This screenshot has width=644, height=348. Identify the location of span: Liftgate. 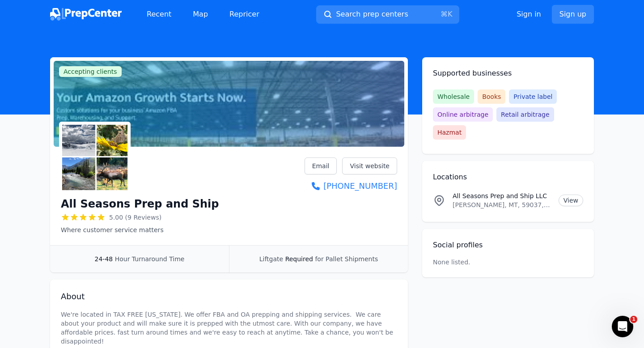
(271, 259).